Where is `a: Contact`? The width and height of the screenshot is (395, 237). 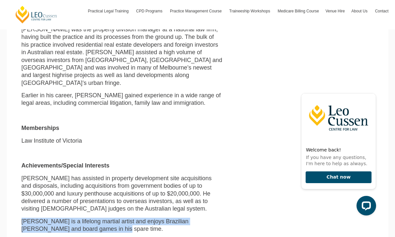 a: Contact is located at coordinates (381, 11).